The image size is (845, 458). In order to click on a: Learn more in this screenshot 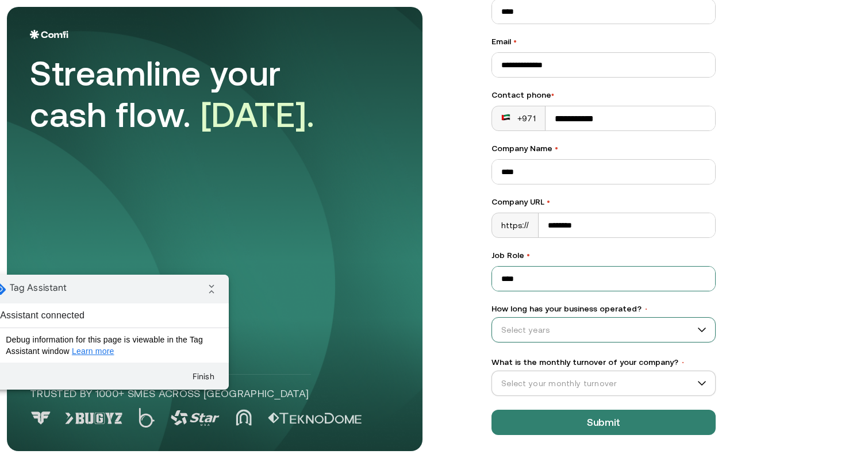, I will do `click(123, 76)`.